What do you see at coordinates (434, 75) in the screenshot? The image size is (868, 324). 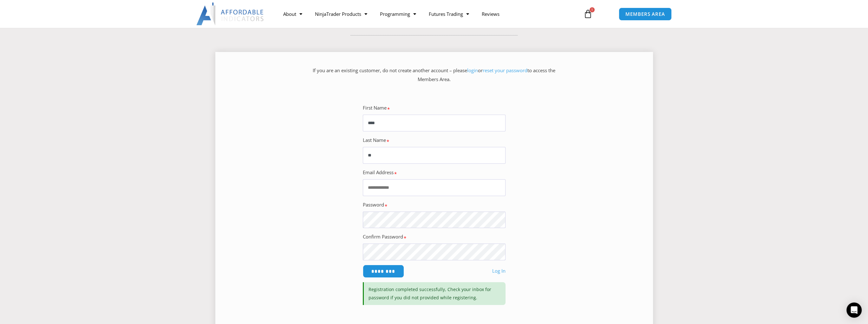 I see `p: If you are an existing customer, do not create another account – please or to access the Members ...` at bounding box center [434, 75].